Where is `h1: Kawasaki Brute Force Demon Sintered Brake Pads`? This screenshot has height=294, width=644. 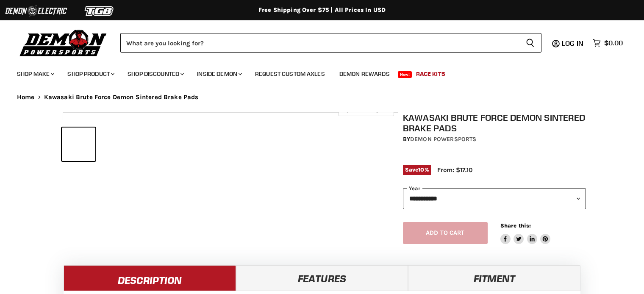 h1: Kawasaki Brute Force Demon Sintered Brake Pads is located at coordinates (494, 123).